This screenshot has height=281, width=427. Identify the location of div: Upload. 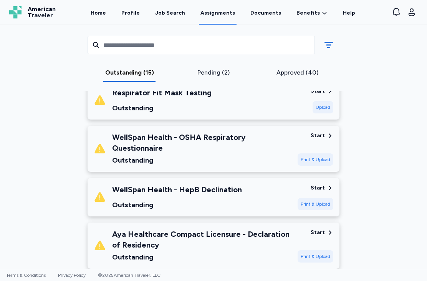
(323, 107).